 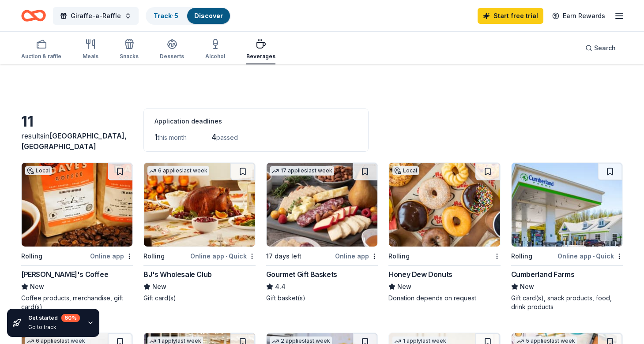 I want to click on span: in, so click(x=74, y=141).